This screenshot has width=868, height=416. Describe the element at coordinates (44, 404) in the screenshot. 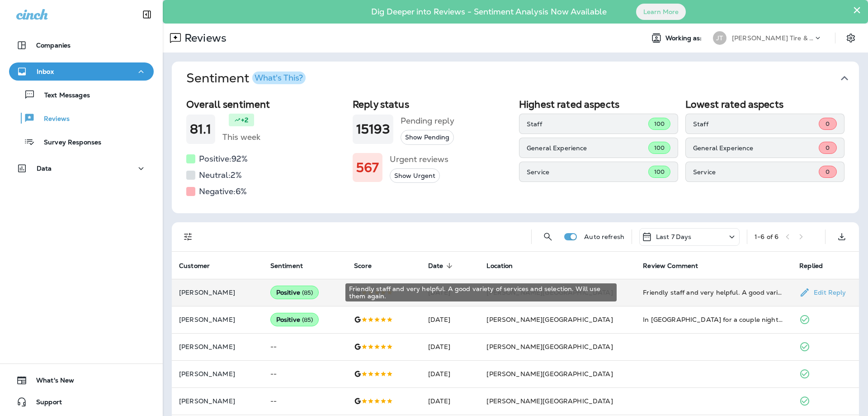

I see `span: Support` at that location.